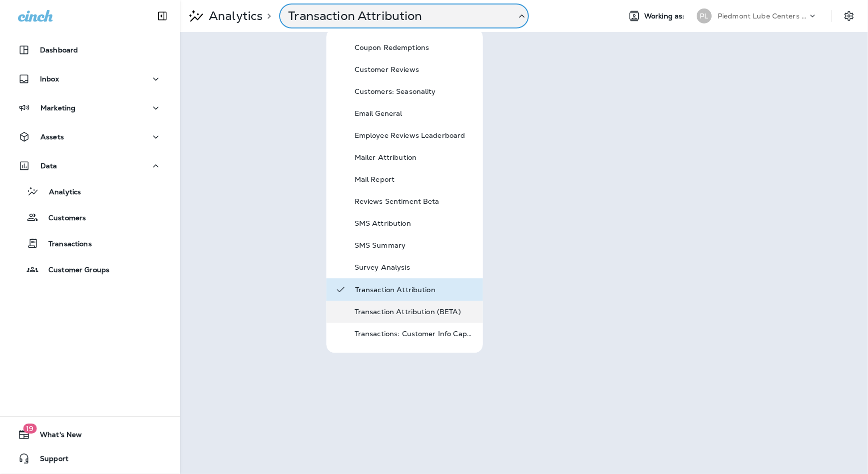  I want to click on div: PL, so click(704, 16).